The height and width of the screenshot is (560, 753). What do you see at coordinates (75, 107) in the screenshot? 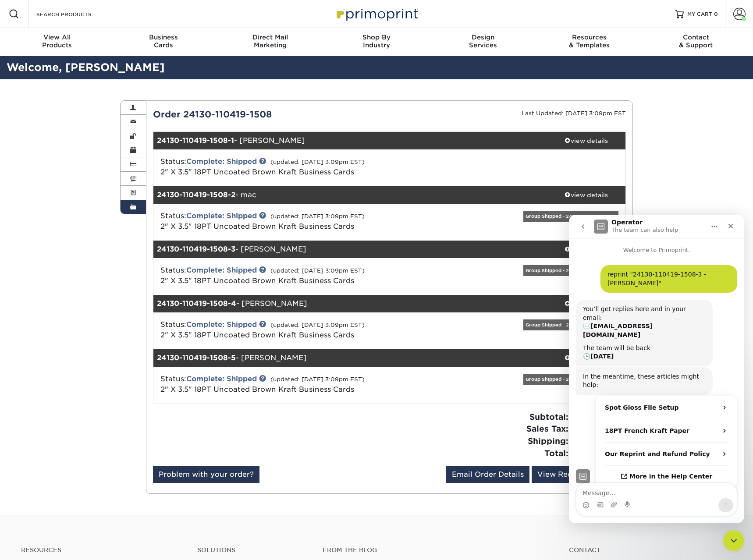
I see `div: You’ll get replies here and in your email: ✉️` at bounding box center [75, 107].